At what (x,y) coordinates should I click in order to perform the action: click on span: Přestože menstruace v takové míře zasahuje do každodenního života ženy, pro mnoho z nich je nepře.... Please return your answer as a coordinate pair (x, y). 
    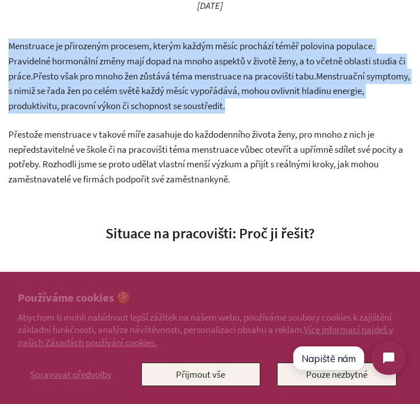
    Looking at the image, I should click on (206, 157).